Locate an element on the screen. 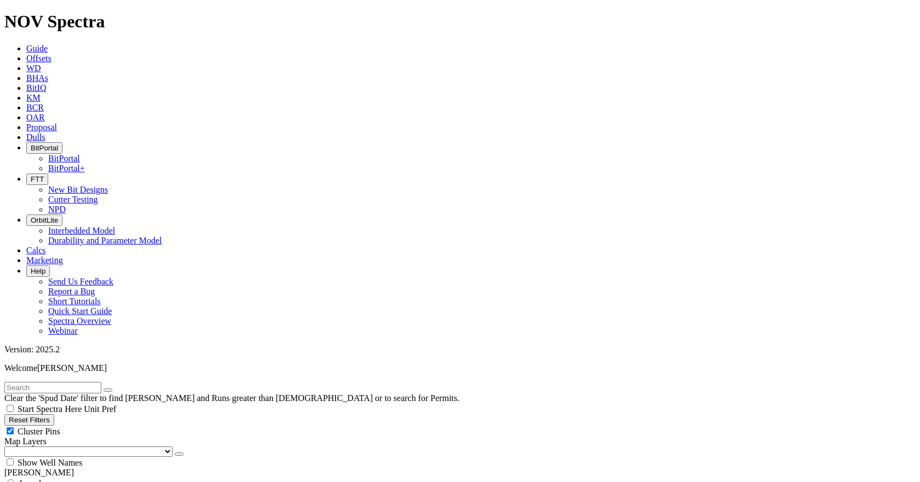 Image resolution: width=920 pixels, height=482 pixels. a: Send Us Feedback is located at coordinates (80, 281).